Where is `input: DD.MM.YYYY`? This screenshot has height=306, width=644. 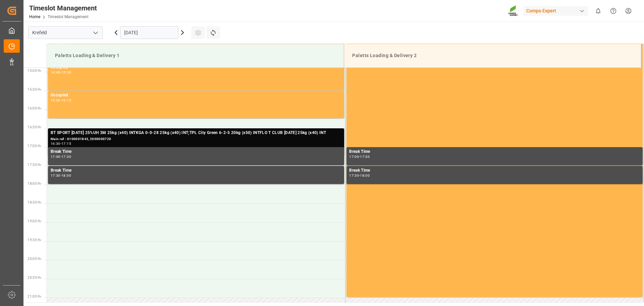
input: DD.MM.YYYY is located at coordinates (149, 32).